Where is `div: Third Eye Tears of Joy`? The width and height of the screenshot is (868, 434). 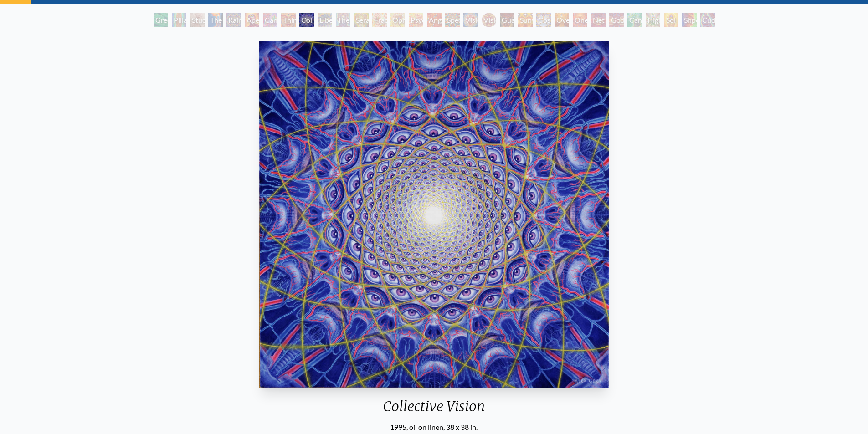 div: Third Eye Tears of Joy is located at coordinates (289, 20).